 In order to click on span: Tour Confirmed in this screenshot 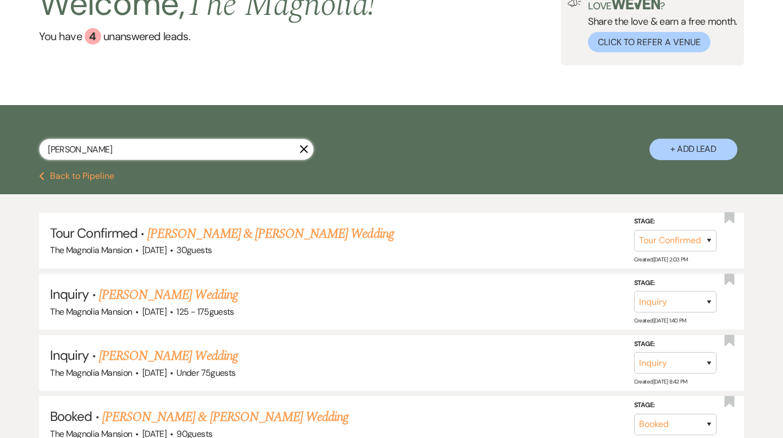, I will do `click(93, 233)`.